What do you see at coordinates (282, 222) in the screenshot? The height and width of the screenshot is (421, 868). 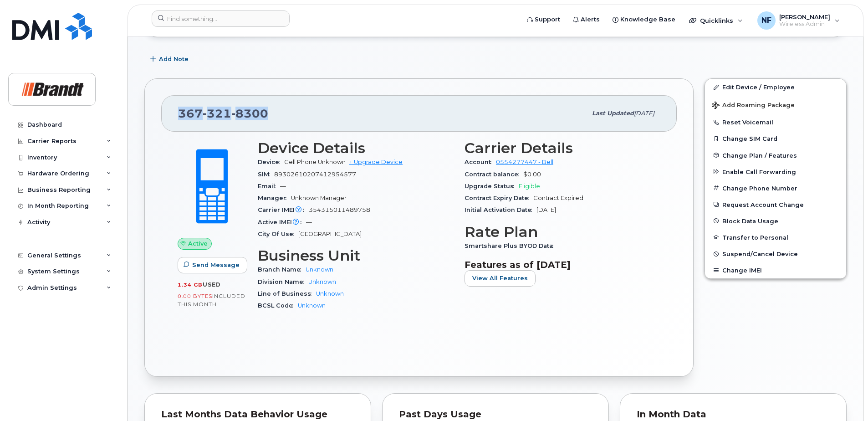 I see `span: Active IMEI` at bounding box center [282, 222].